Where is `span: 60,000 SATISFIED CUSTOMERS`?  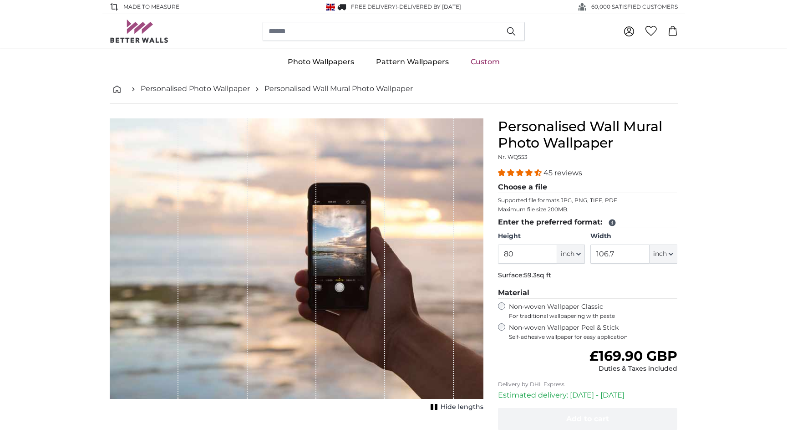 span: 60,000 SATISFIED CUSTOMERS is located at coordinates (634, 7).